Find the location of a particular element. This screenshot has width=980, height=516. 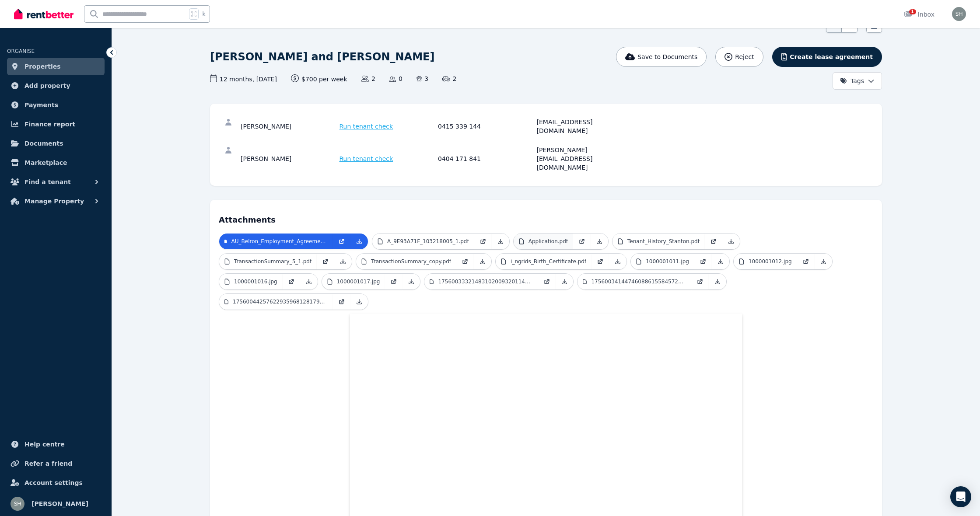

p: 17560034144746088615584572556792.jpg is located at coordinates (638, 282).